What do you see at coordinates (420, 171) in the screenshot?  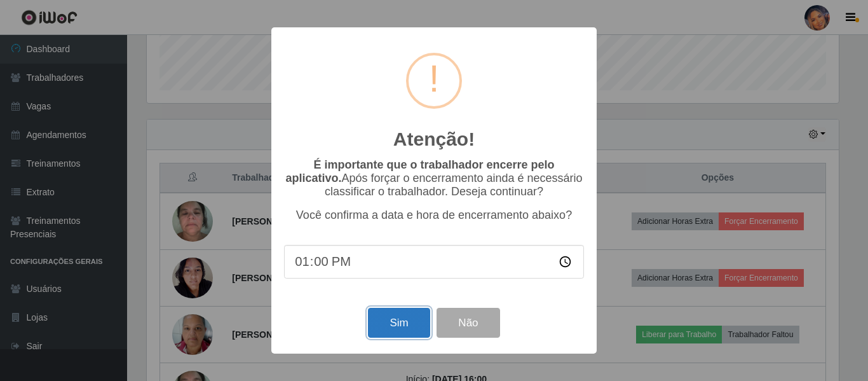 I see `b: É importante que o trabalhador encerre pelo aplicativo.` at bounding box center [420, 171].